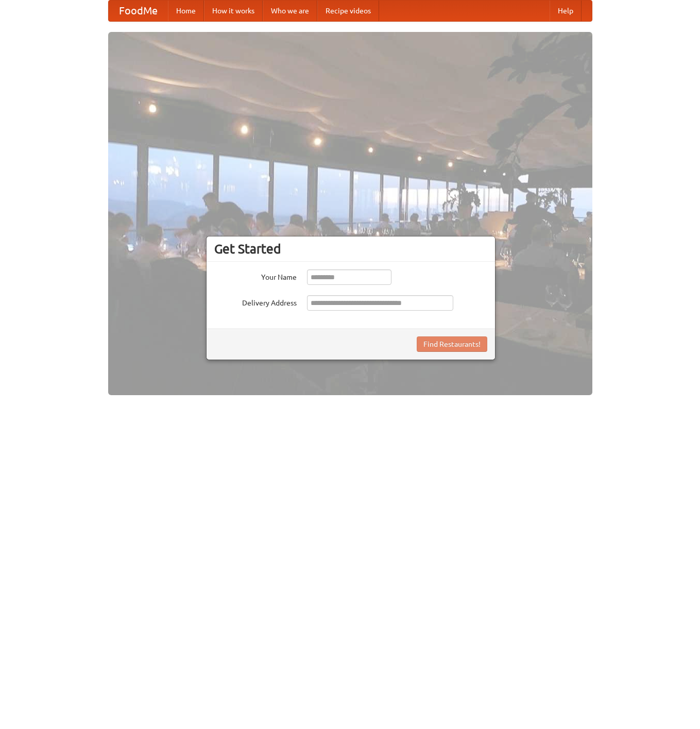  I want to click on a: FoodMe, so click(138, 11).